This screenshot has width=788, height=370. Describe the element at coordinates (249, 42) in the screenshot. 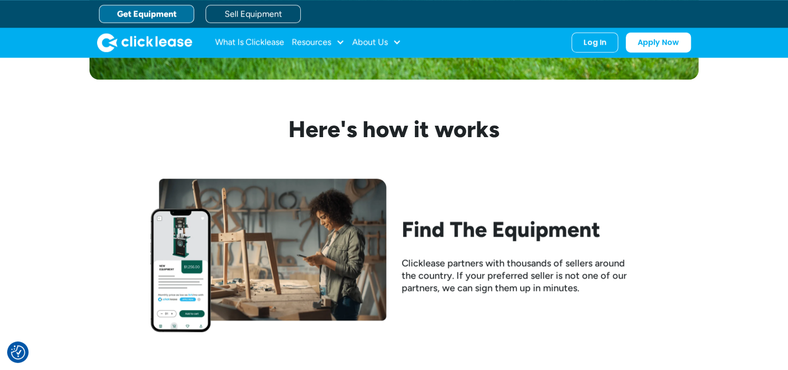

I see `a: What Is Clicklease` at that location.